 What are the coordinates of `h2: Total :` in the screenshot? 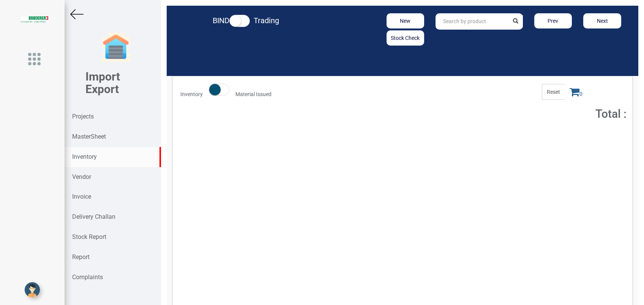 It's located at (556, 113).